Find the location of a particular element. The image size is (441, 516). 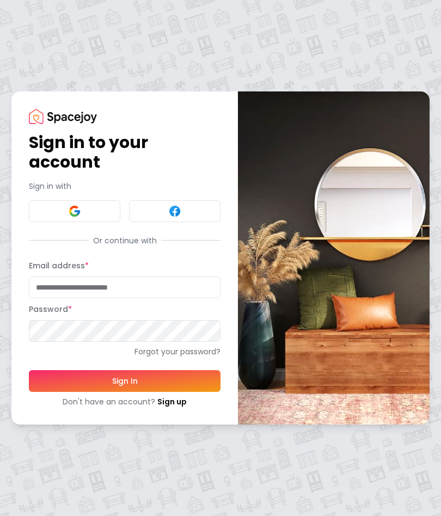

img: Google signin is located at coordinates (75, 211).